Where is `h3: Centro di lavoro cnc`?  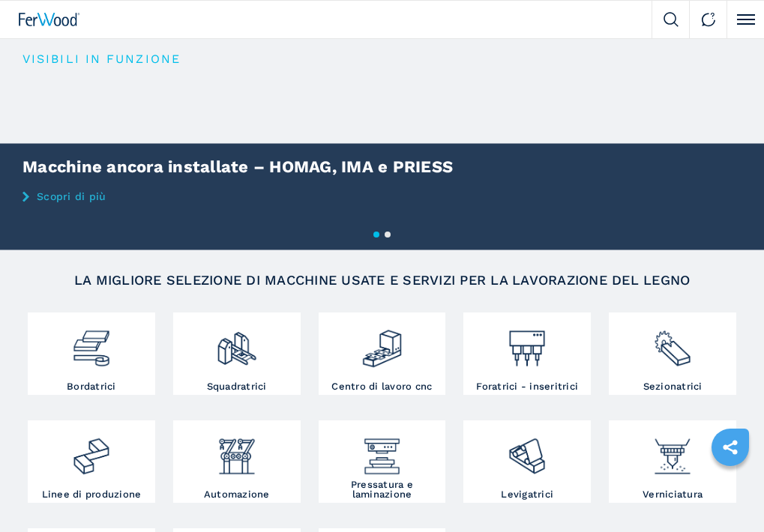 h3: Centro di lavoro cnc is located at coordinates (381, 386).